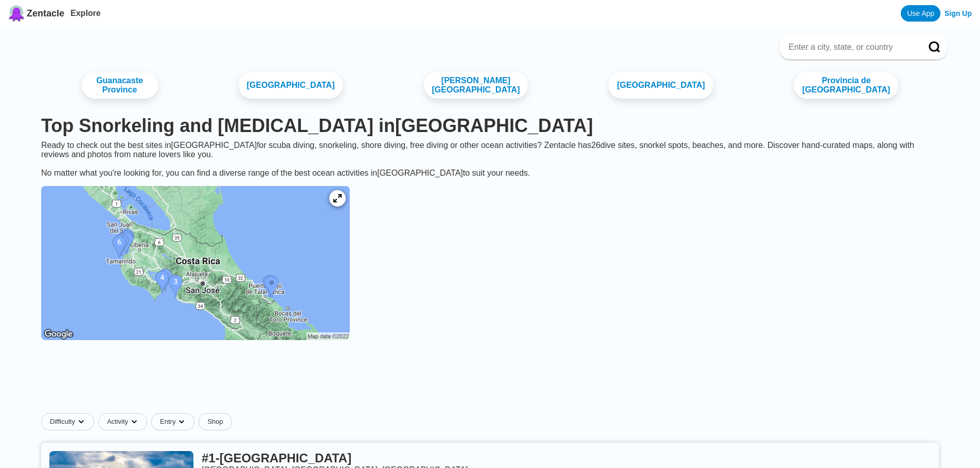  I want to click on a: Sign Up, so click(957, 13).